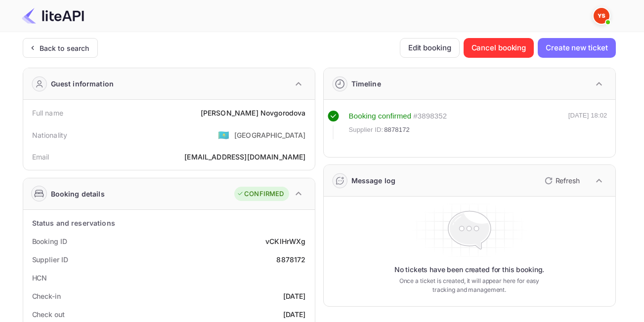  What do you see at coordinates (78, 194) in the screenshot?
I see `div: Booking details` at bounding box center [78, 194].